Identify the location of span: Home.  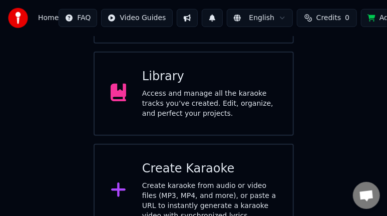
(48, 18).